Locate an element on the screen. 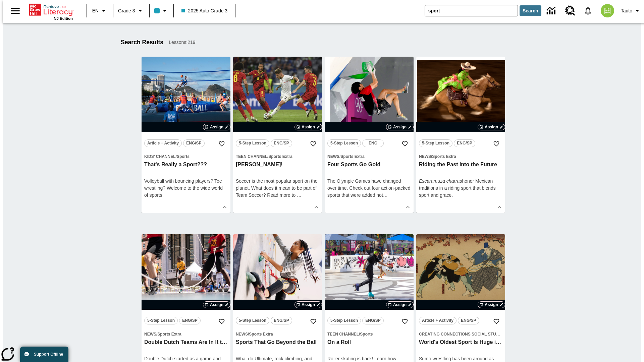 The image size is (644, 362). button: Profile/Settings is located at coordinates (631, 11).